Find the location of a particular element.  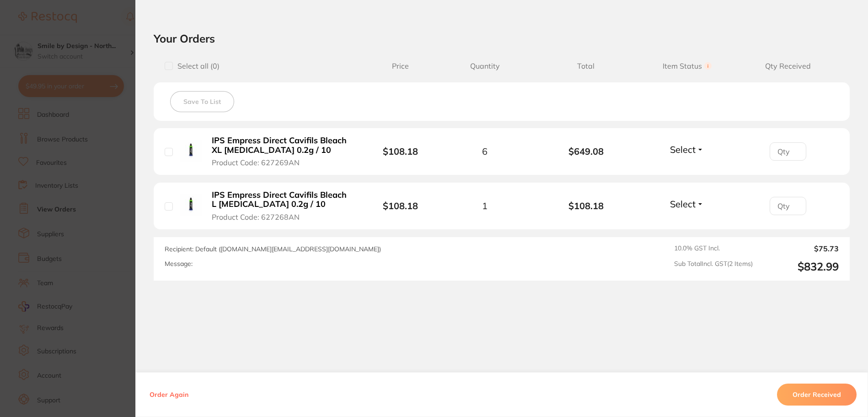

span: 1 is located at coordinates (485, 205).